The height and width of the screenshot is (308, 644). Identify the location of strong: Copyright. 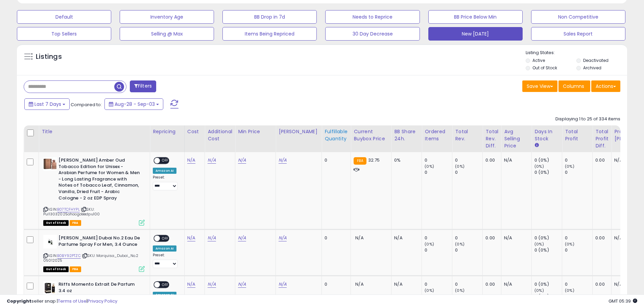
(19, 301).